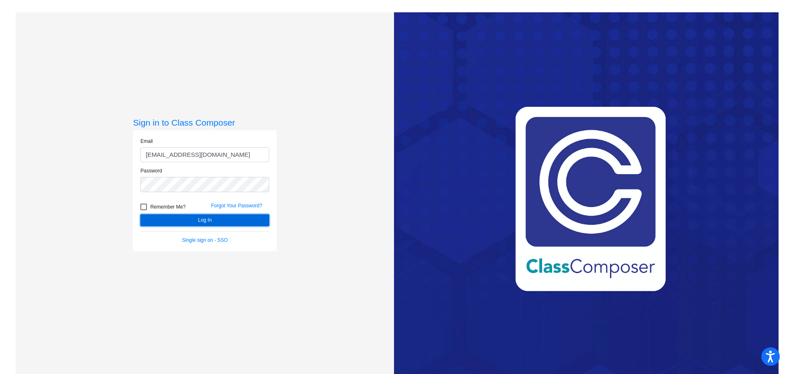  What do you see at coordinates (236, 206) in the screenshot?
I see `a: Forgot Your Password?` at bounding box center [236, 206].